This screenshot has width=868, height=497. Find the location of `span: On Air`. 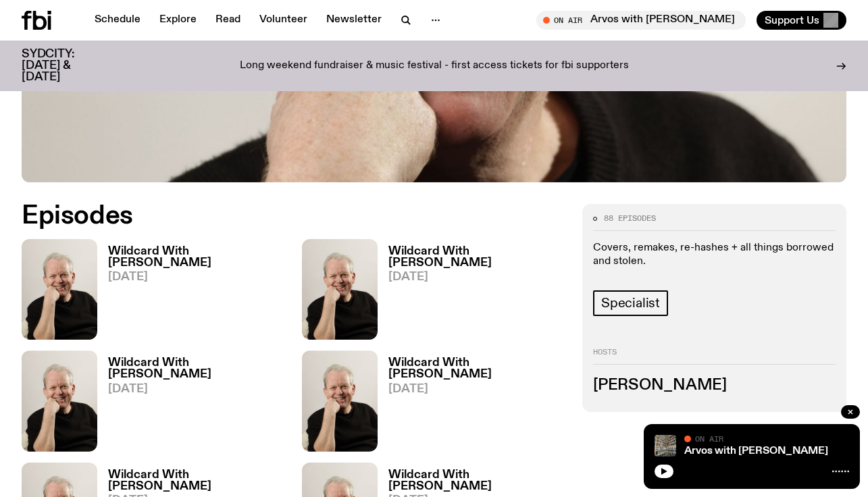

span: On Air is located at coordinates (709, 438).